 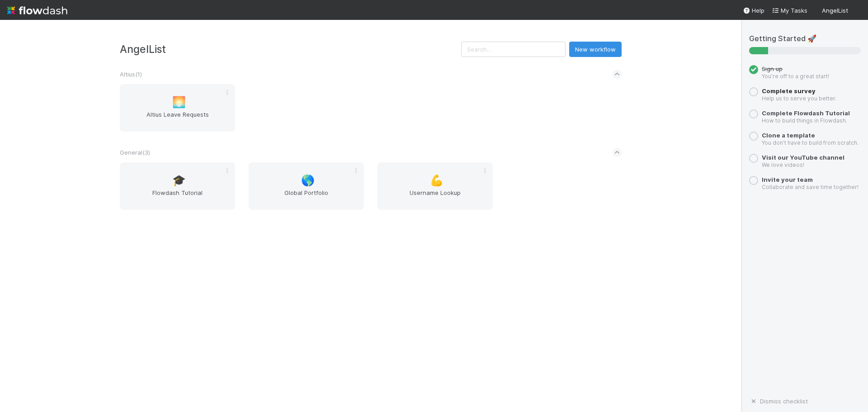 I want to click on span: Invite your team, so click(x=787, y=180).